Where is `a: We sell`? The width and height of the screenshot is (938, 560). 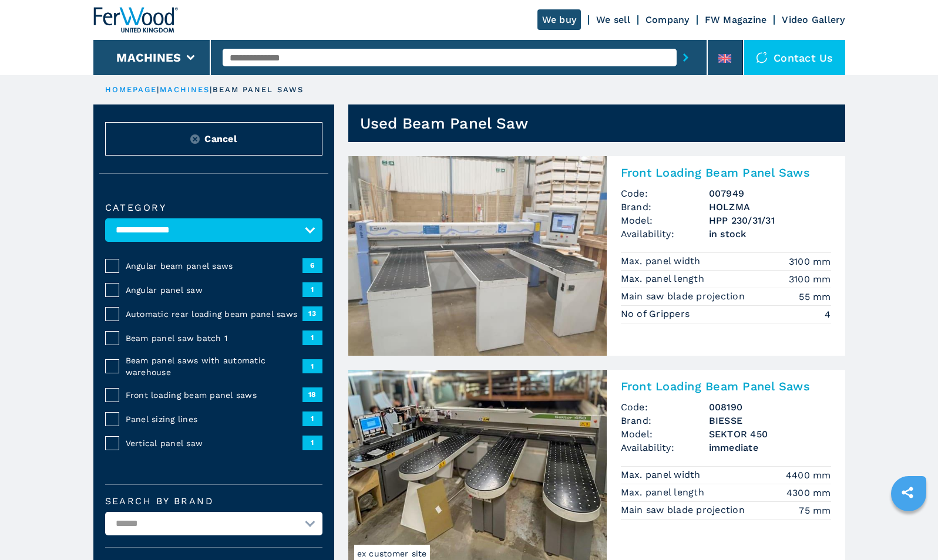 a: We sell is located at coordinates (613, 19).